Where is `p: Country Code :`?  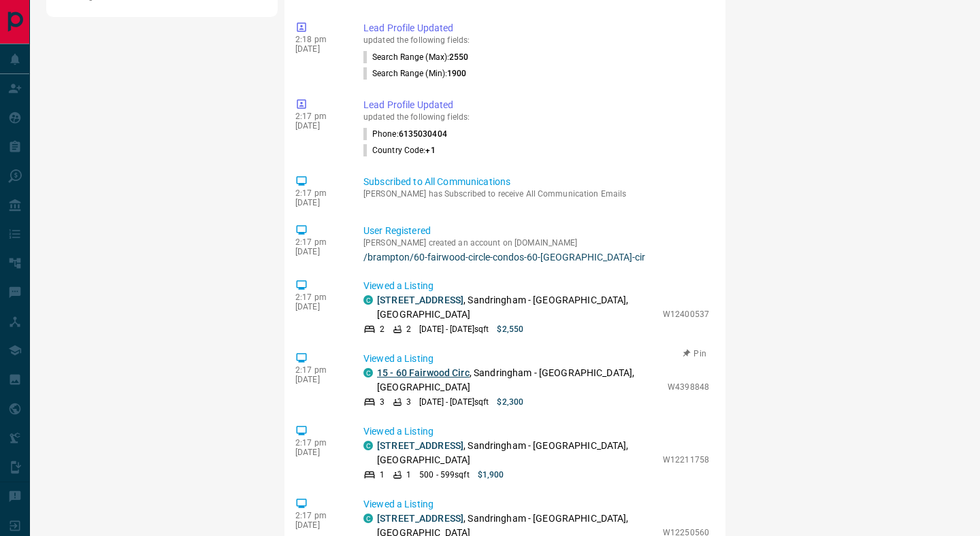 p: Country Code : is located at coordinates (400, 150).